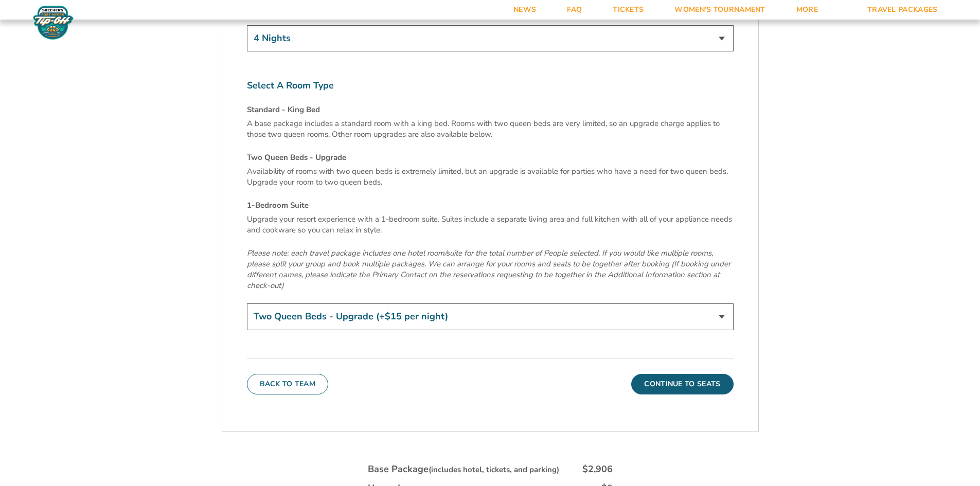  Describe the element at coordinates (490, 225) in the screenshot. I see `p: Upgrade your resort experience with a 1-bedroom suite. Suites include a separate living area and ...` at that location.